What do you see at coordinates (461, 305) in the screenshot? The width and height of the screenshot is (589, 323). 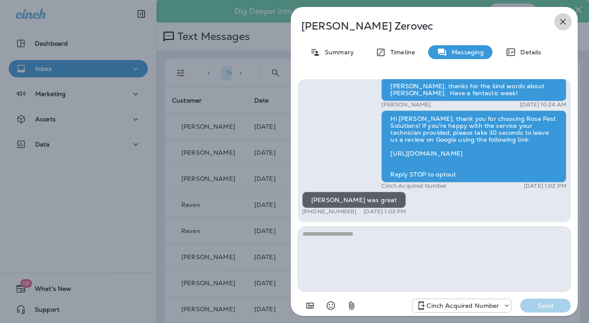 I see `div: +1 (224) 344-8646` at bounding box center [461, 305].